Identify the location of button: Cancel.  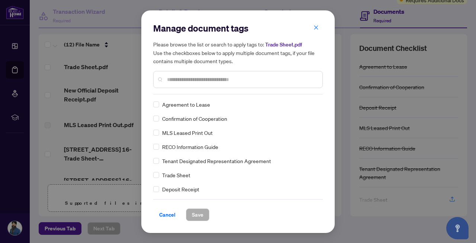
(167, 215).